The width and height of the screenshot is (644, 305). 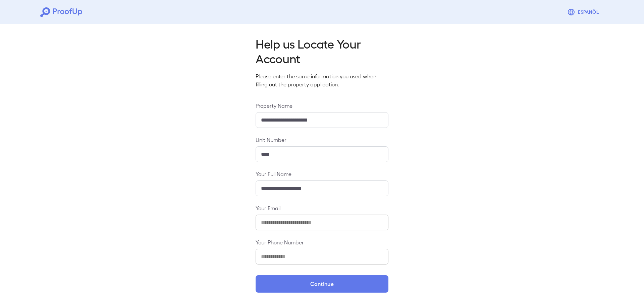 I want to click on h2: Help us Locate Your Account, so click(x=322, y=51).